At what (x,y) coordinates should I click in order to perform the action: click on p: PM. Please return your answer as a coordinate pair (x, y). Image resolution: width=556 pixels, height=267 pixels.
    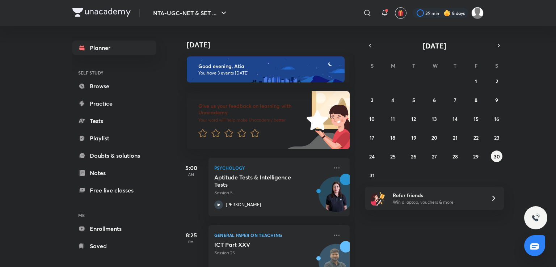
    Looking at the image, I should click on (191, 242).